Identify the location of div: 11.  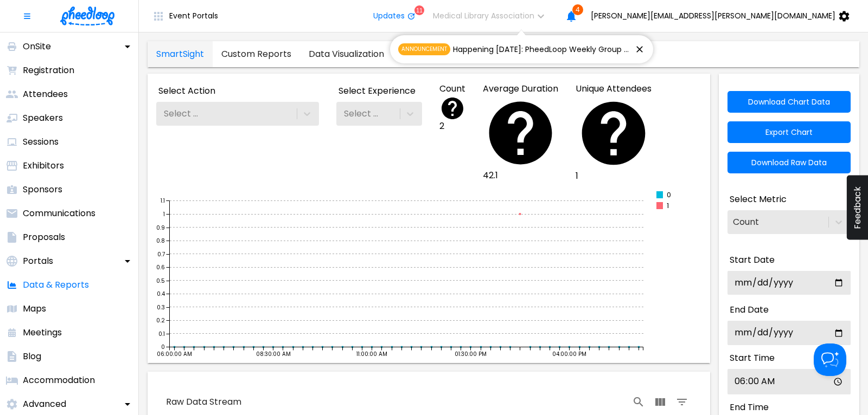
(419, 10).